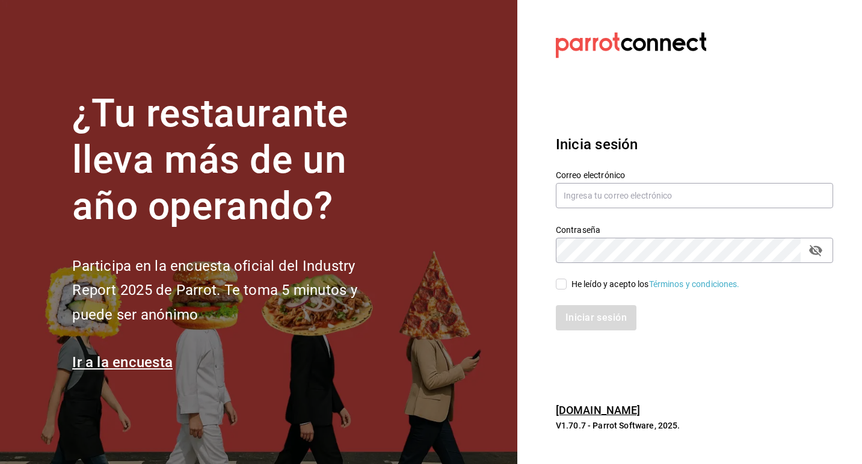 This screenshot has width=862, height=464. I want to click on input: Ingresa tu correo electrónico, so click(694, 195).